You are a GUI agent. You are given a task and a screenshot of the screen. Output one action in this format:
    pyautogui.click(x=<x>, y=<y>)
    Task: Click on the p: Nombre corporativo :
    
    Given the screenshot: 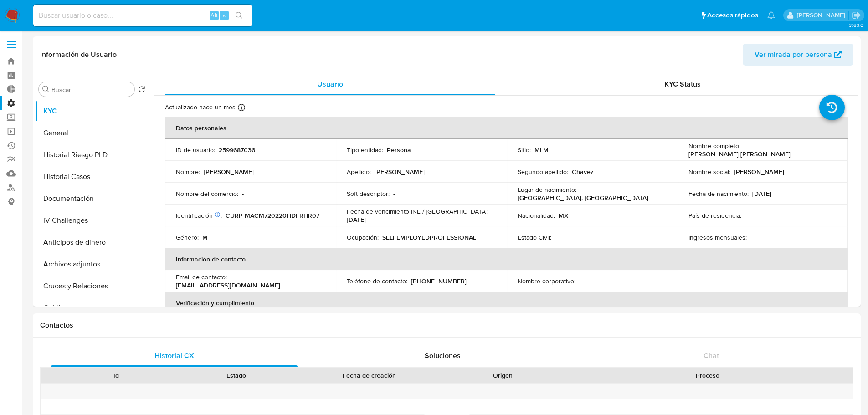 What is the action you would take?
    pyautogui.click(x=547, y=281)
    